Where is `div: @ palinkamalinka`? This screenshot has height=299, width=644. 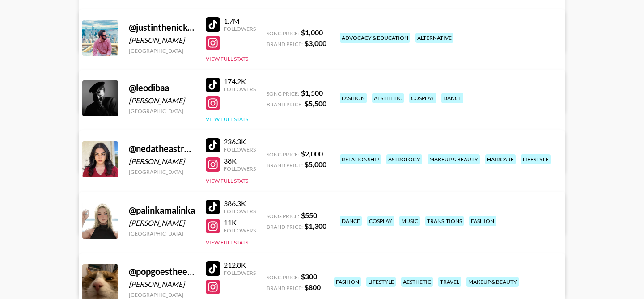
div: @ palinkamalinka is located at coordinates (162, 210).